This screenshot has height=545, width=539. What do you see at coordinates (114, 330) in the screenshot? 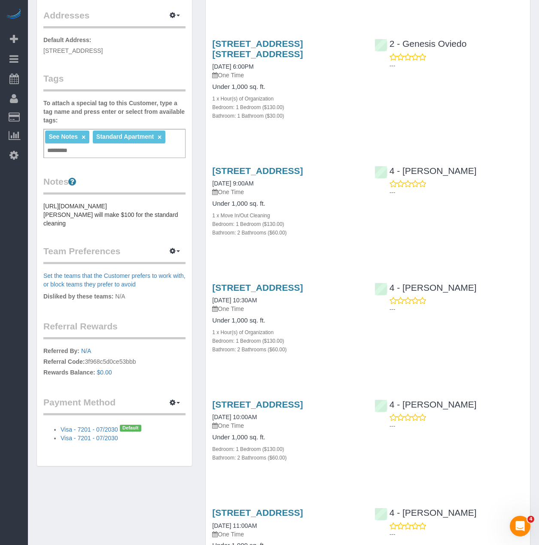
I see `legend: Referral Rewards` at bounding box center [114, 330].